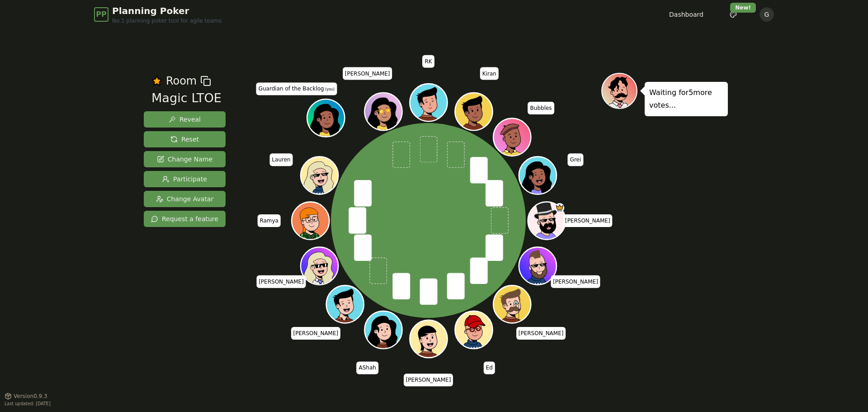  I want to click on a: Dashboard, so click(686, 15).